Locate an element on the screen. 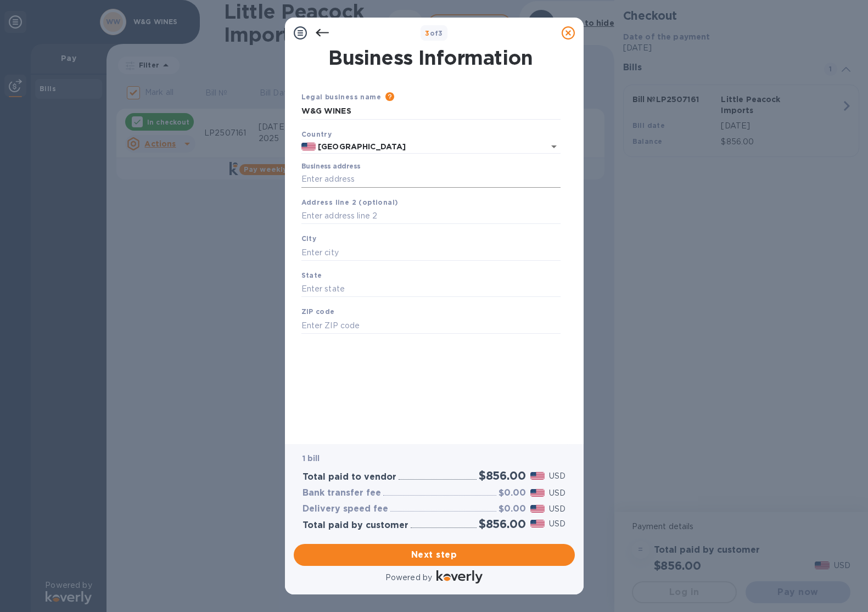  input: Enter legal business name is located at coordinates (431, 112).